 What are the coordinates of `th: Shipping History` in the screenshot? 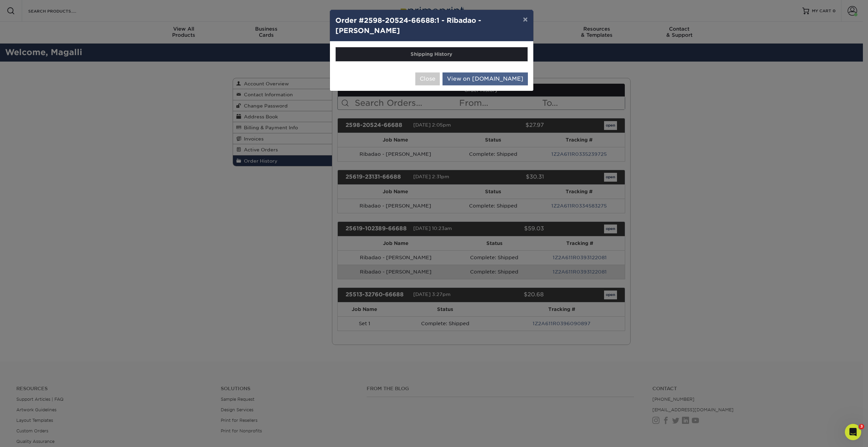 It's located at (431, 54).